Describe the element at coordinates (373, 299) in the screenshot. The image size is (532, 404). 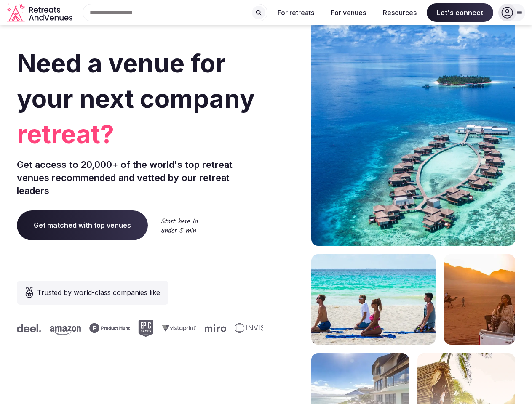
I see `img: yoga on tropical beach` at that location.